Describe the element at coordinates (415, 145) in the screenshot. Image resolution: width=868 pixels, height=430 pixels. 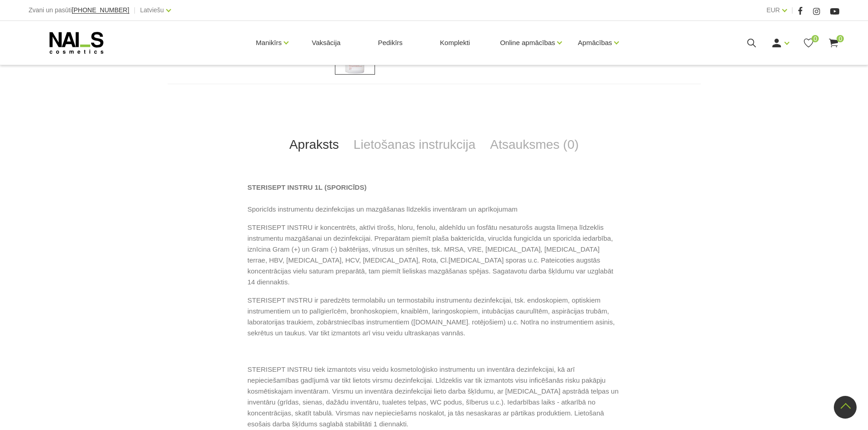
I see `a: Lietošanas instrukcija` at that location.